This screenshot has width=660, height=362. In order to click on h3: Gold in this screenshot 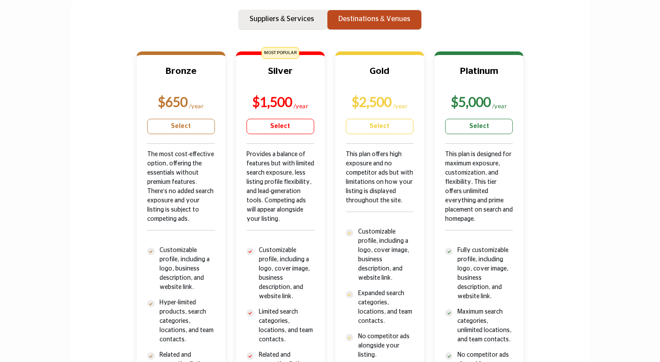, I will do `click(380, 76)`.